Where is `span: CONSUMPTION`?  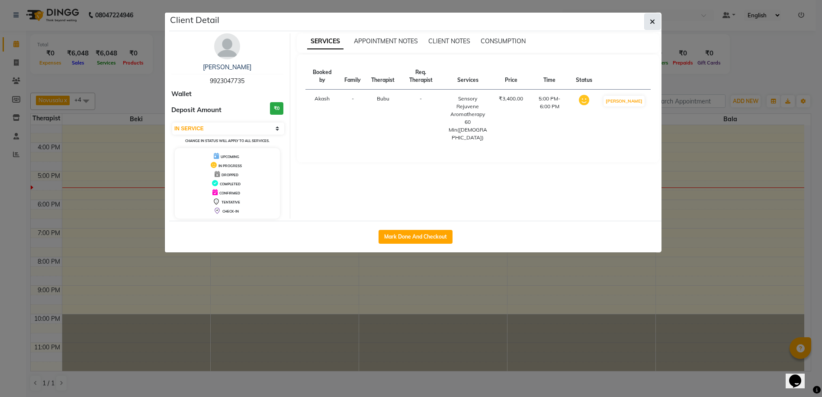
span: CONSUMPTION is located at coordinates (503, 41).